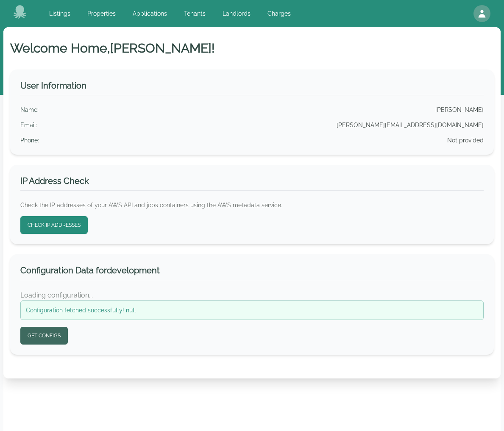 The image size is (504, 431). Describe the element at coordinates (44, 336) in the screenshot. I see `button: Get Configs` at that location.